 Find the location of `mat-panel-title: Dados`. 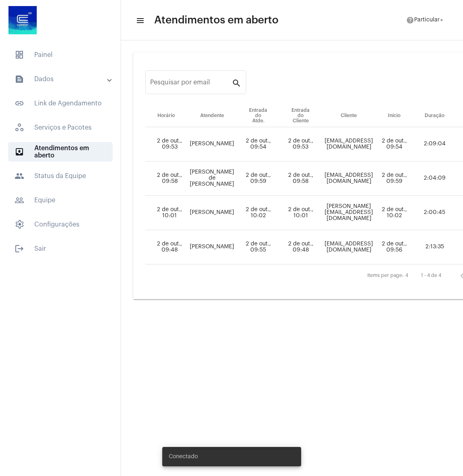

mat-panel-title: Dados is located at coordinates (61, 79).